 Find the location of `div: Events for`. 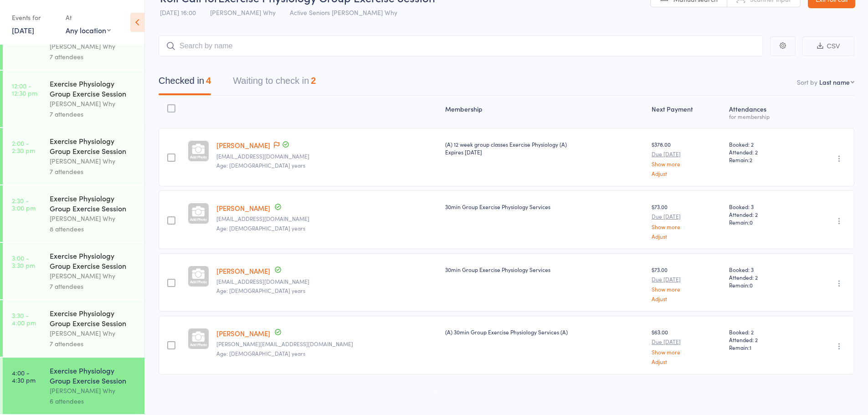

div: Events for is located at coordinates (34, 17).